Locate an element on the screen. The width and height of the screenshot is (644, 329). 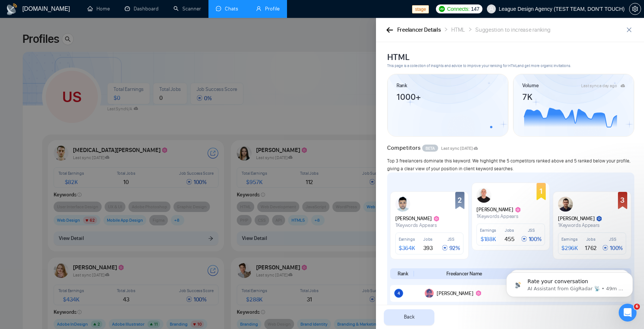
span: 393 is located at coordinates (428, 248).